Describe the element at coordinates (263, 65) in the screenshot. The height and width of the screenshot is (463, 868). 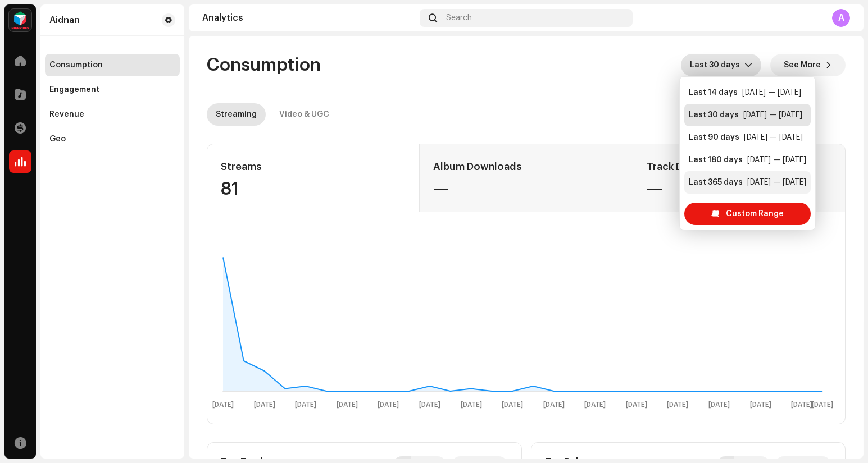
I see `span: Consumption` at that location.